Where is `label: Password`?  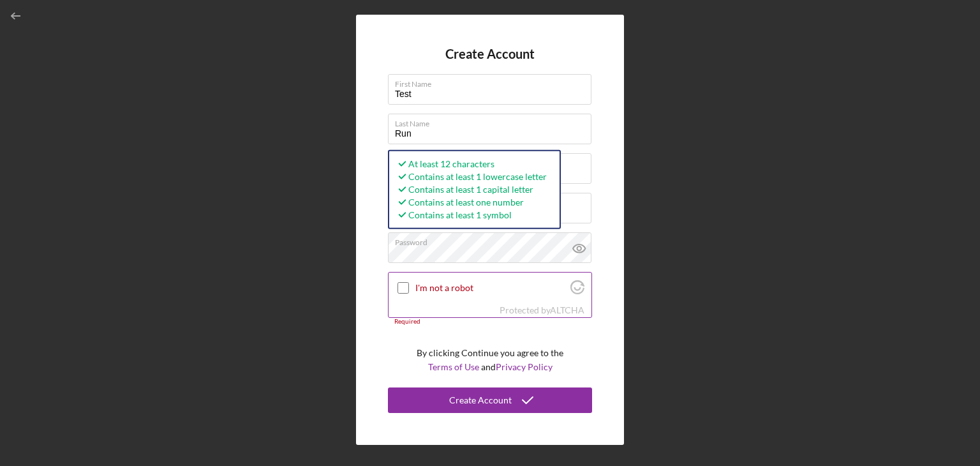
label: Password is located at coordinates (493, 240).